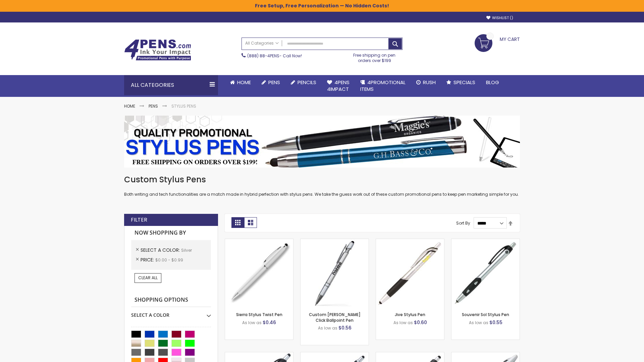 This screenshot has height=362, width=644. I want to click on a: Souvenir® Emblem Stylus Pen-Silver, so click(410, 355).